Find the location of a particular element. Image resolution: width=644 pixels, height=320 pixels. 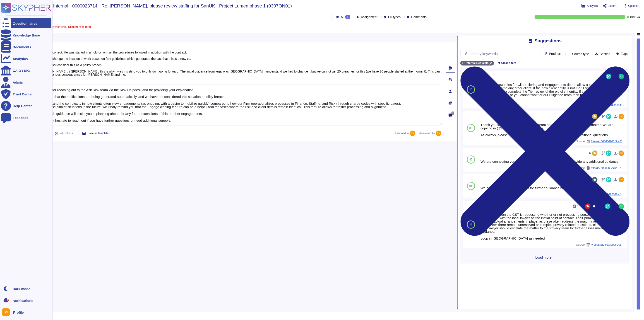

span: Profile is located at coordinates (18, 312).